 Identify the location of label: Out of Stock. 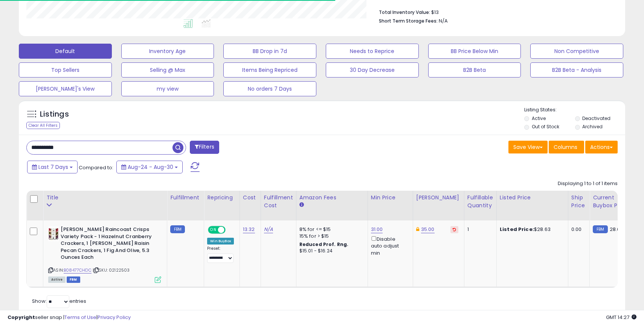
(545, 126).